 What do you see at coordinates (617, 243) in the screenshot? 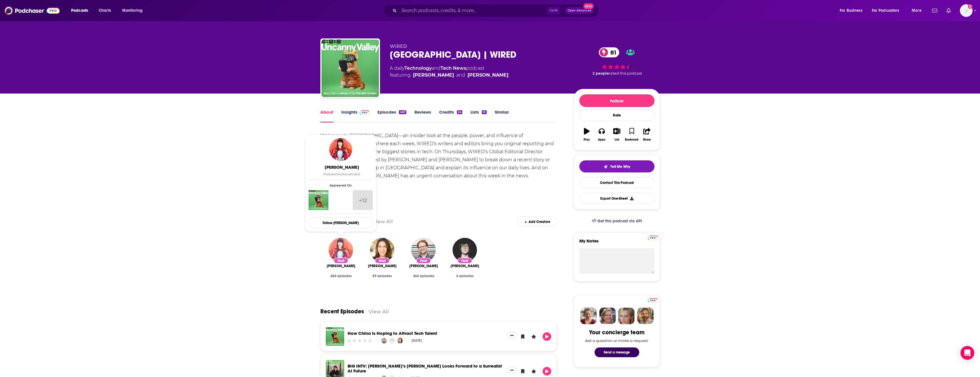
I see `label: My Notes` at bounding box center [617, 243].